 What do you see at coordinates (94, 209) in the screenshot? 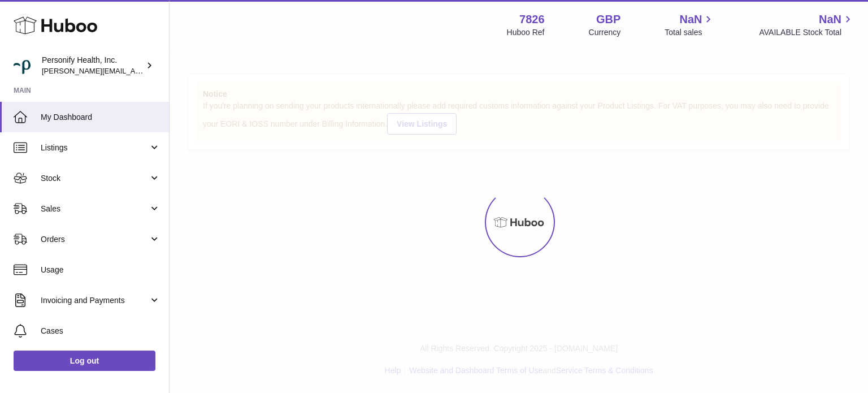
I see `span: Sales` at bounding box center [94, 209].